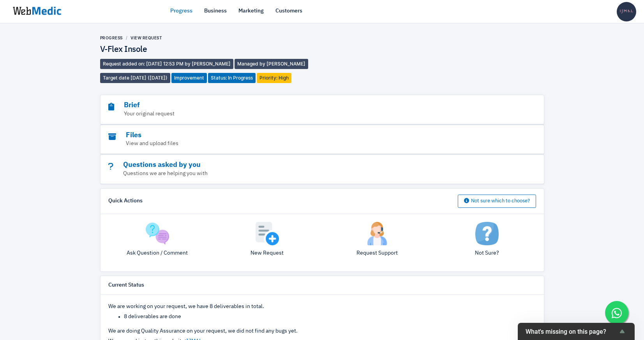 The width and height of the screenshot is (644, 340). What do you see at coordinates (211, 38) in the screenshot?
I see `nav: breadcrumb` at bounding box center [211, 38].